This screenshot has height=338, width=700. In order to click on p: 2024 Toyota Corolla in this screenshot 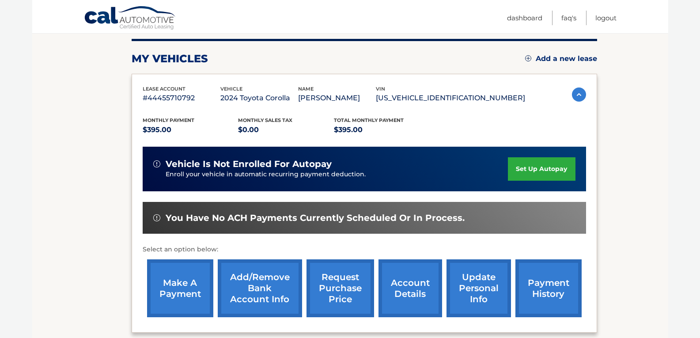, I will do `click(259, 98)`.